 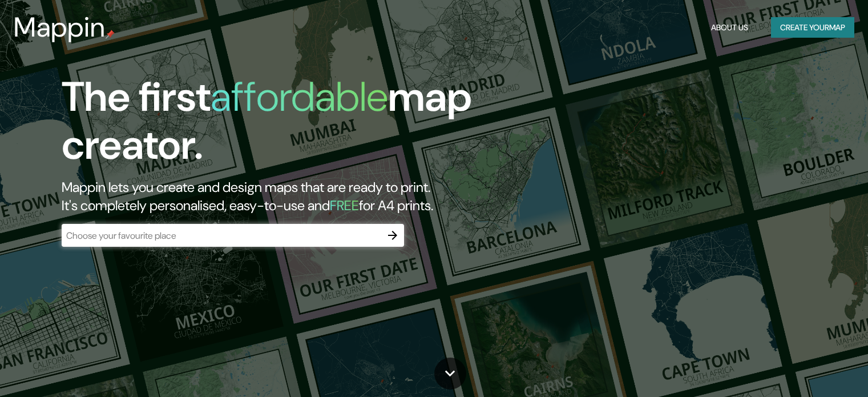 I want to click on h5: FREE, so click(x=344, y=205).